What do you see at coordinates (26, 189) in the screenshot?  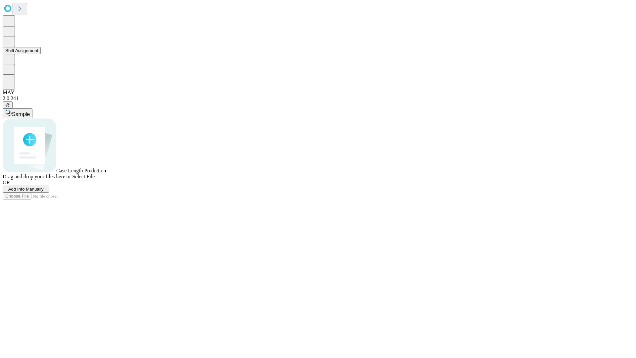 I see `span: Add Info Manually` at bounding box center [26, 189].